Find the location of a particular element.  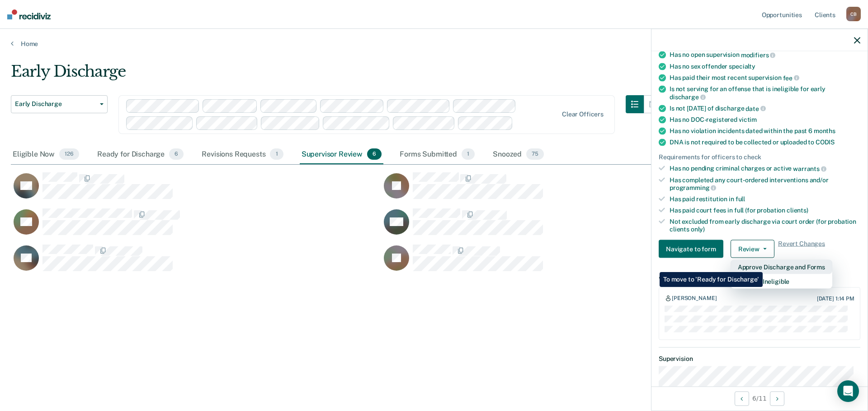

div: CaseloadOpportunityCell-6435095 is located at coordinates (566, 262).